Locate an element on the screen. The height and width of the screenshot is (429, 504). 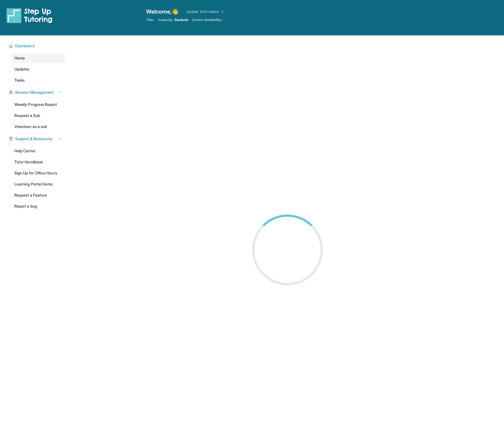
span: Title: is located at coordinates (150, 20).